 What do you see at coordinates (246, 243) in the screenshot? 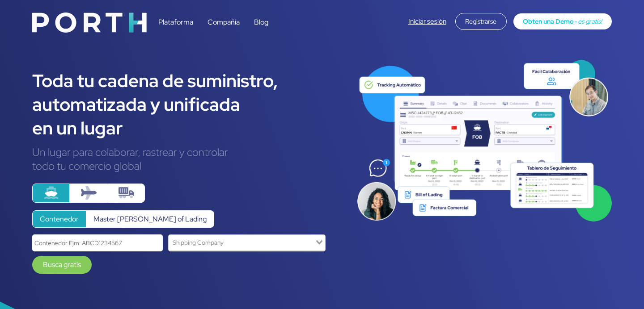
I see `div: Search for option` at bounding box center [246, 243].